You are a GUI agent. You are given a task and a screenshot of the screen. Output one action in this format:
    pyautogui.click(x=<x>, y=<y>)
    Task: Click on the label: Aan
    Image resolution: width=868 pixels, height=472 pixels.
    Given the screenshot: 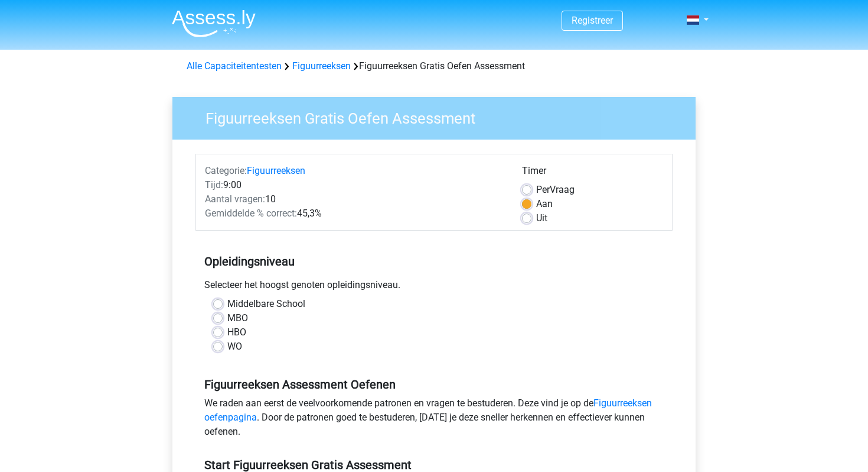 What is the action you would take?
    pyautogui.click(x=545, y=204)
    